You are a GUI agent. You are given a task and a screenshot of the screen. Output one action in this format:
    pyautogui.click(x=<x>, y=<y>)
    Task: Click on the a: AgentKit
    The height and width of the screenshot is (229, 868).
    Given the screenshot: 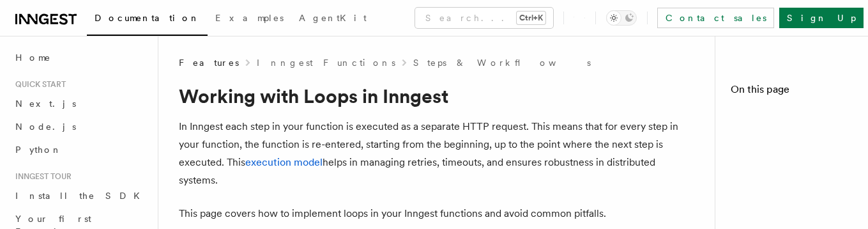 What is the action you would take?
    pyautogui.click(x=332, y=19)
    